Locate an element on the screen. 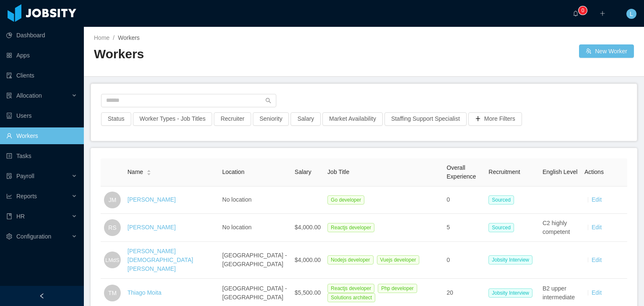 Image resolution: width=644 pixels, height=306 pixels. h2: Workers is located at coordinates (229, 54).